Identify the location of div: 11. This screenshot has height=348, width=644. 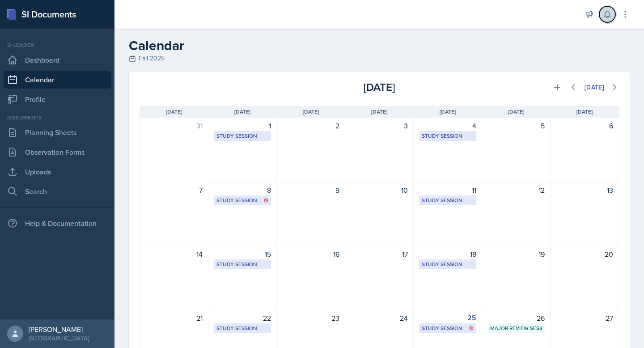
(448, 190).